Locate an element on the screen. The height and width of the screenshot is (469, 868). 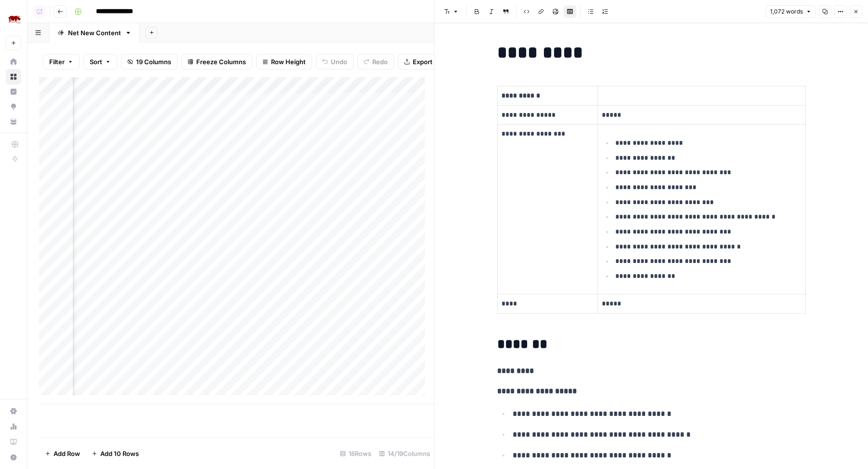
a: Opportunities is located at coordinates (13, 107).